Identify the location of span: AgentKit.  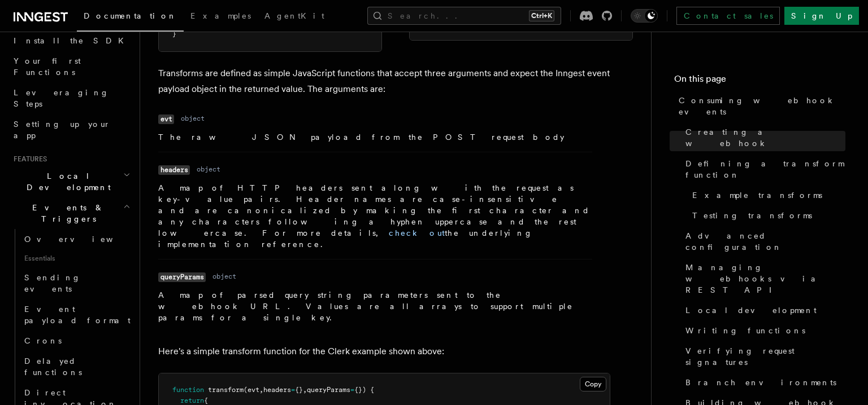
(294, 16).